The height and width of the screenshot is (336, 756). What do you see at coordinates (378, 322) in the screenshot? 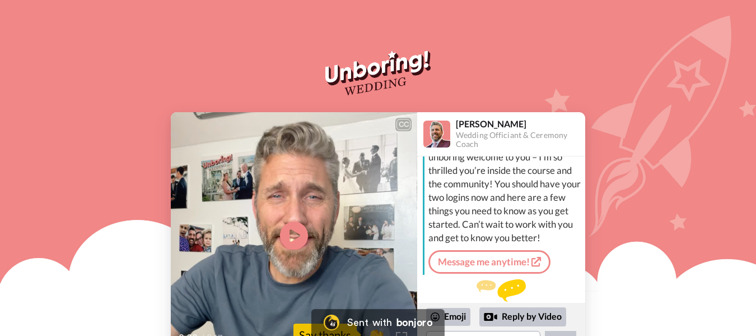
I see `a: Bonjoro LogoSent withbonjoro` at bounding box center [378, 322].